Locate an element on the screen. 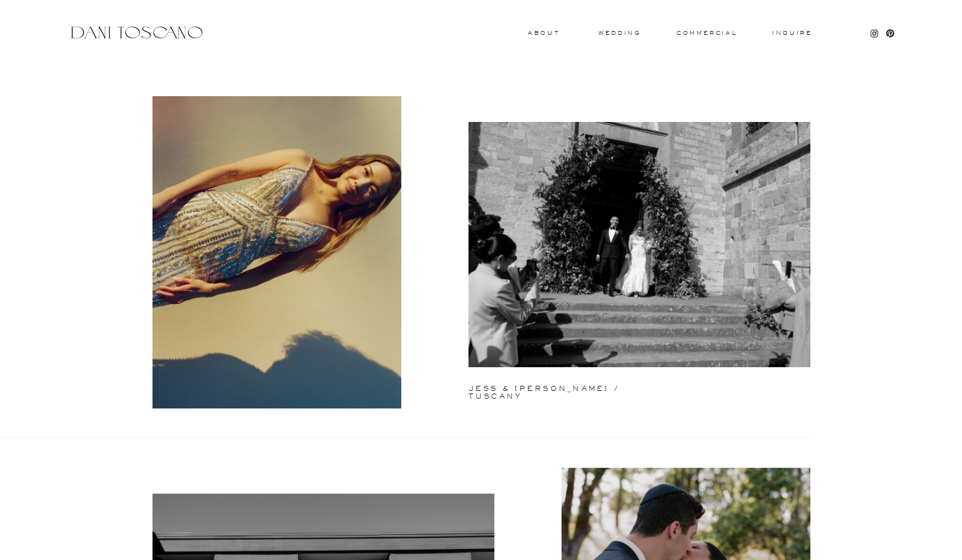  h3: Inquire is located at coordinates (792, 34).